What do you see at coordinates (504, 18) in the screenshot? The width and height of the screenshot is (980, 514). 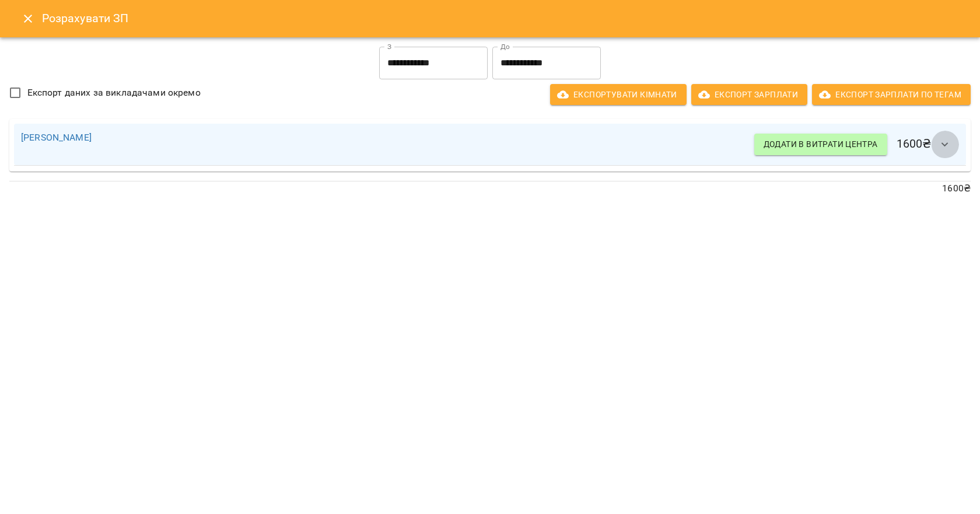 I see `h6: Розрахувати ЗП` at bounding box center [504, 18].